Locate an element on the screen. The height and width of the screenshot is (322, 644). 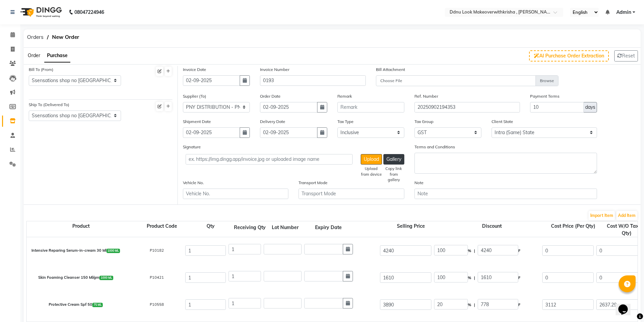
span: Order is located at coordinates (34, 55).